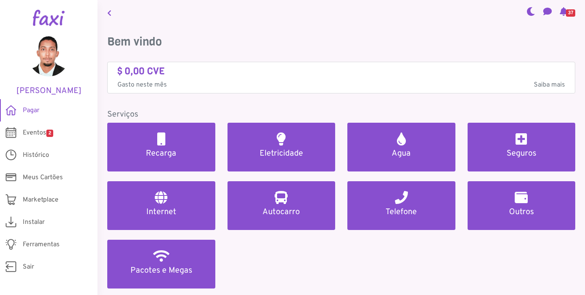 Image resolution: width=585 pixels, height=295 pixels. Describe the element at coordinates (522, 147) in the screenshot. I see `a: Seguros` at that location.